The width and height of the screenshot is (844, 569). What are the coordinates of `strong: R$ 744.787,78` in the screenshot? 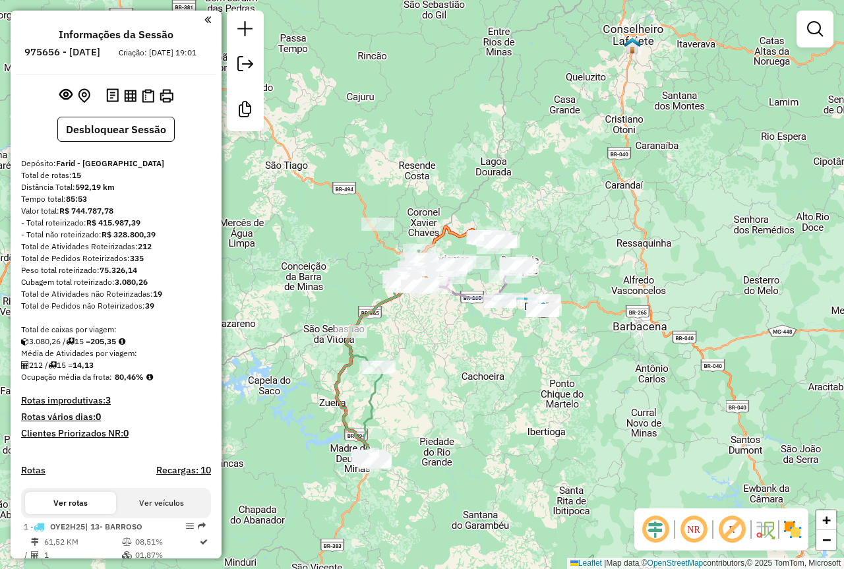 It's located at (86, 210).